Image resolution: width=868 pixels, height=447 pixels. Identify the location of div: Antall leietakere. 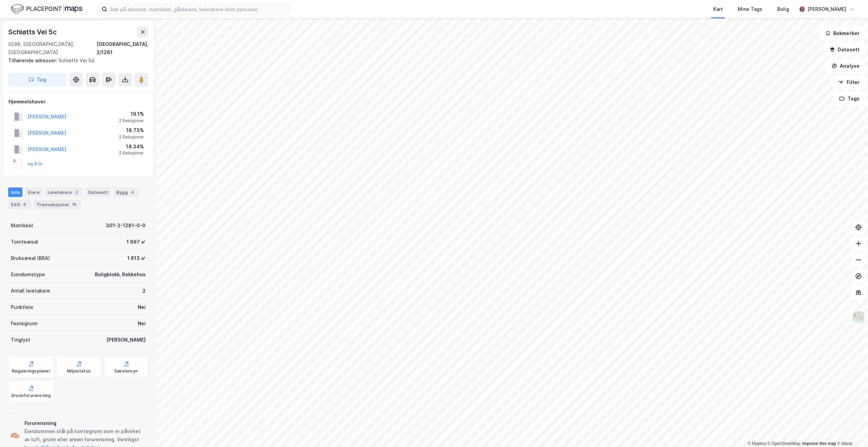
(30, 291).